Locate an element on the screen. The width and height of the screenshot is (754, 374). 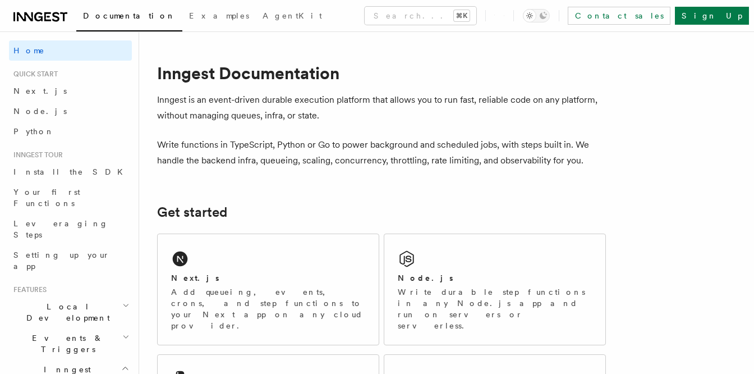
h1: Inngest Documentation is located at coordinates (381, 73).